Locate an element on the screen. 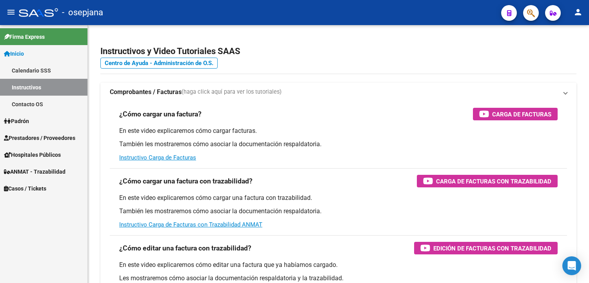 The image size is (589, 283). h3: ¿Cómo cargar una factura con trazabilidad? is located at coordinates (186, 181).